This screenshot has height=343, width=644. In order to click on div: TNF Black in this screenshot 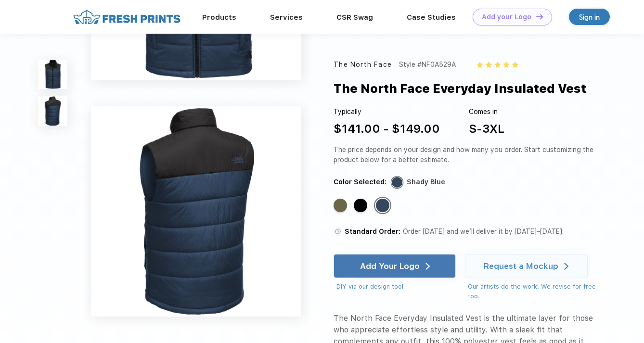, I will do `click(361, 205)`.